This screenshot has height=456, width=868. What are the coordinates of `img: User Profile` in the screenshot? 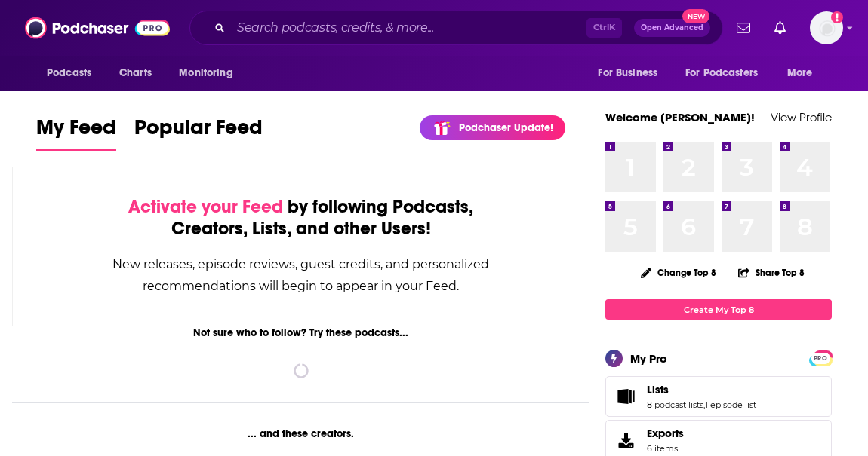 It's located at (826, 28).